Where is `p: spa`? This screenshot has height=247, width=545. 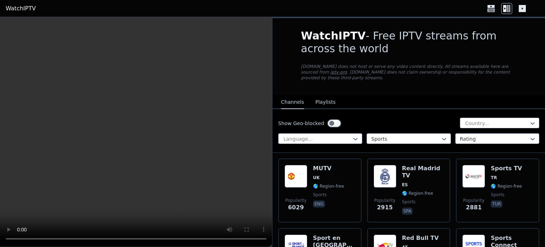 p: spa is located at coordinates (407, 211).